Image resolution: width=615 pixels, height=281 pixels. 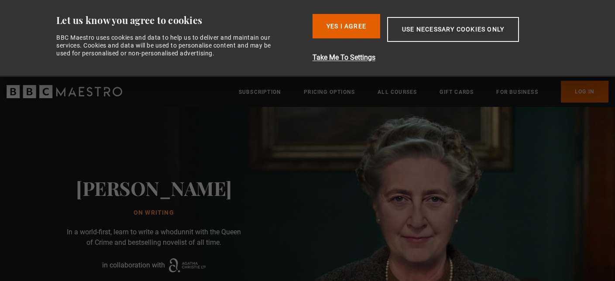 What do you see at coordinates (134, 265) in the screenshot?
I see `p: in collaboration with` at bounding box center [134, 265].